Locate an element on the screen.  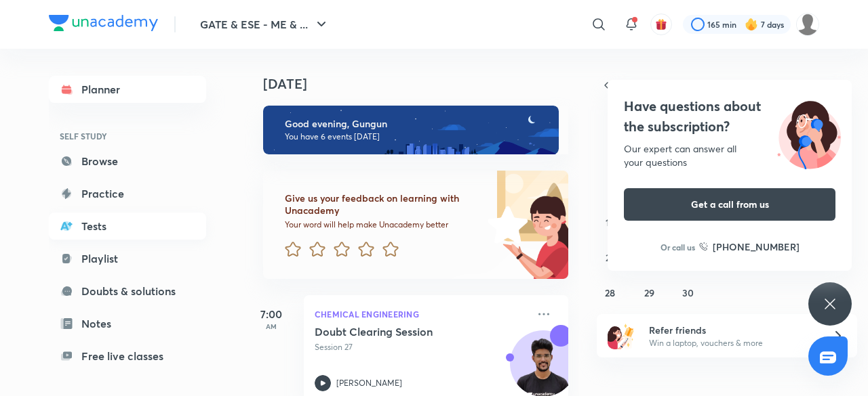
button: avatar is located at coordinates (662, 24).